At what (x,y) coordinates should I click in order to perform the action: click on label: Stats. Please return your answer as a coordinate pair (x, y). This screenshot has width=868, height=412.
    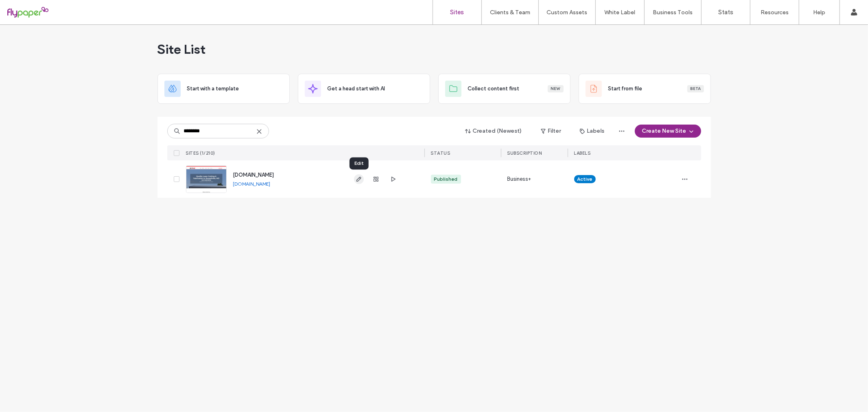
    Looking at the image, I should click on (726, 12).